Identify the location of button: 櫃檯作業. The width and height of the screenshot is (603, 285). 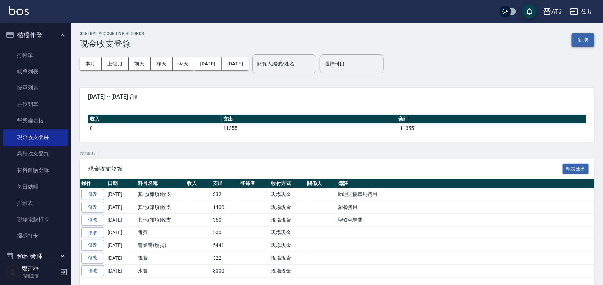
(36, 35).